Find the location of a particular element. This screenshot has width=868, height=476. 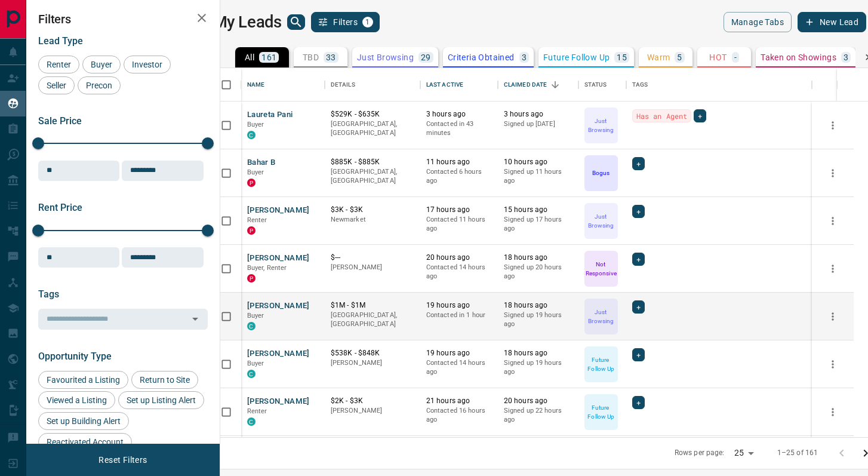

p: $2K - $3K is located at coordinates (373, 401).